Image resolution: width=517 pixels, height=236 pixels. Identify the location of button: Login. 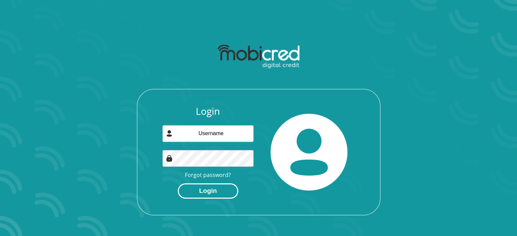
(208, 191).